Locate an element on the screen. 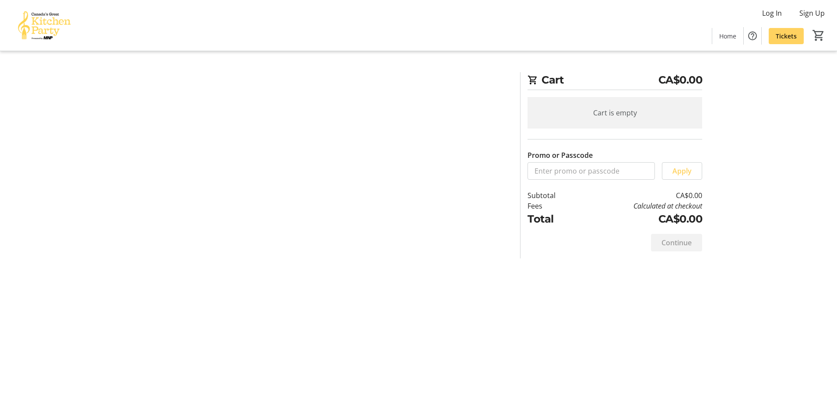 The image size is (837, 404). span: Sign Up is located at coordinates (812, 13).